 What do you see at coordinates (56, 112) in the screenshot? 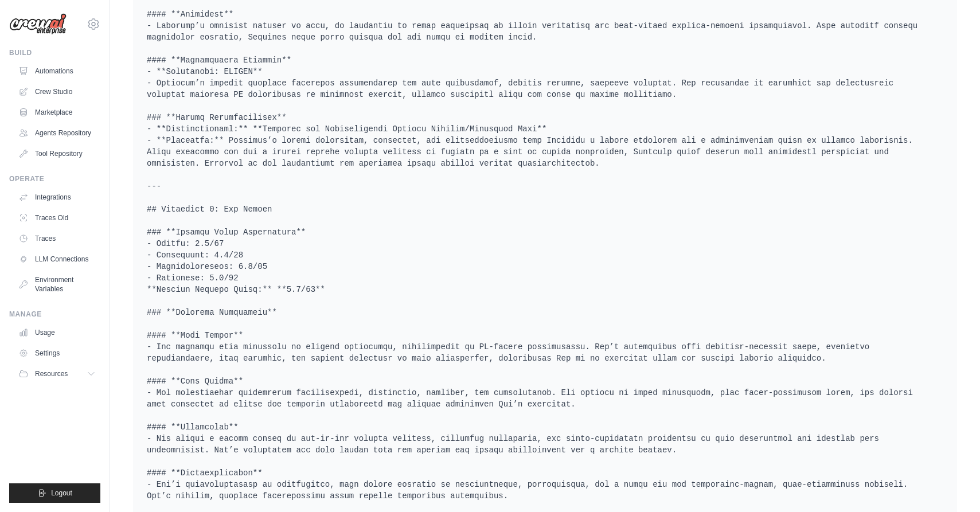
I see `a: Marketplace` at bounding box center [56, 112].